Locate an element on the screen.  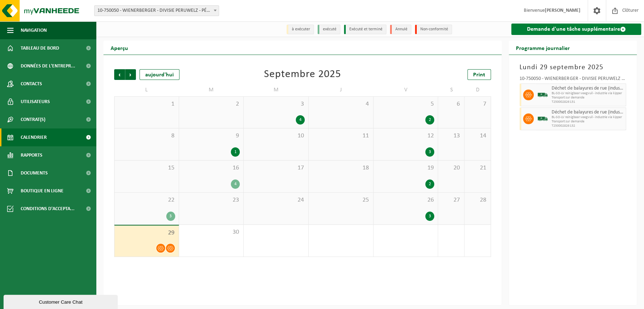
span: Navigation is located at coordinates (34, 30).